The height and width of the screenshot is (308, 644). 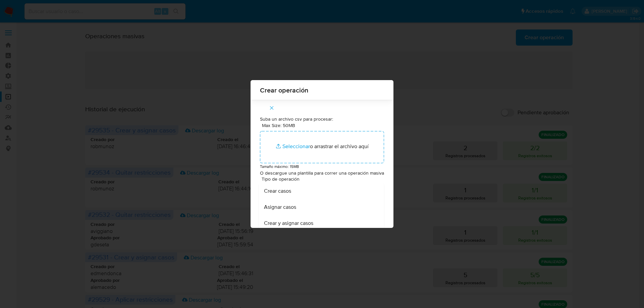 I want to click on span: Tipo de operación, so click(x=323, y=179).